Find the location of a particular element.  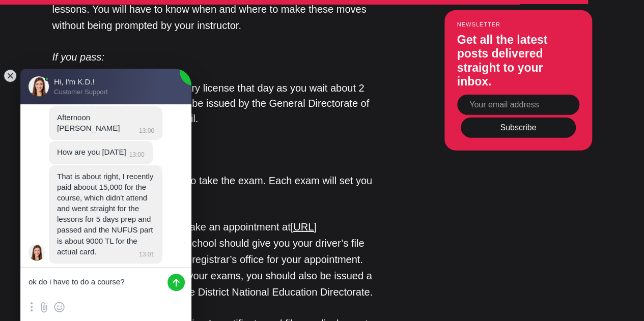

li: You will be given a temporary license that day as you wait about 2 weeks for the actual one to be... is located at coordinates (230, 103).